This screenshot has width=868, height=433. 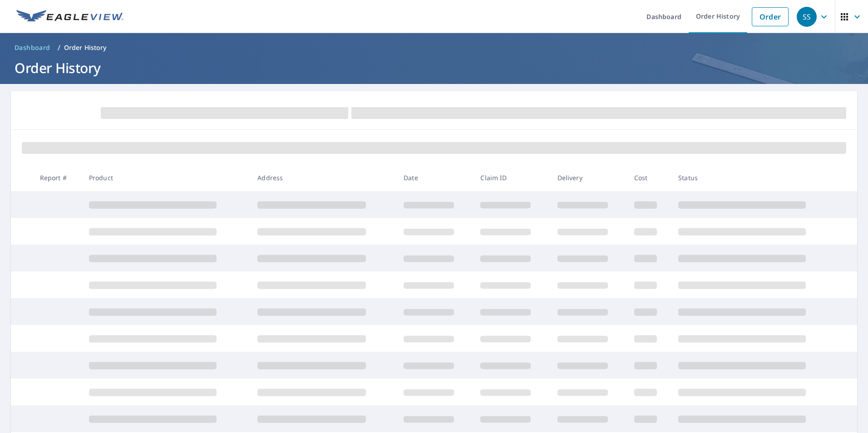 What do you see at coordinates (57, 177) in the screenshot?
I see `th: Report #` at bounding box center [57, 177].